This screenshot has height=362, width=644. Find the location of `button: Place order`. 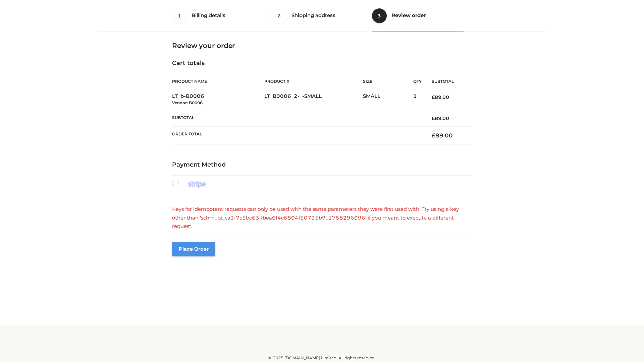

button: Place order is located at coordinates (193, 249).